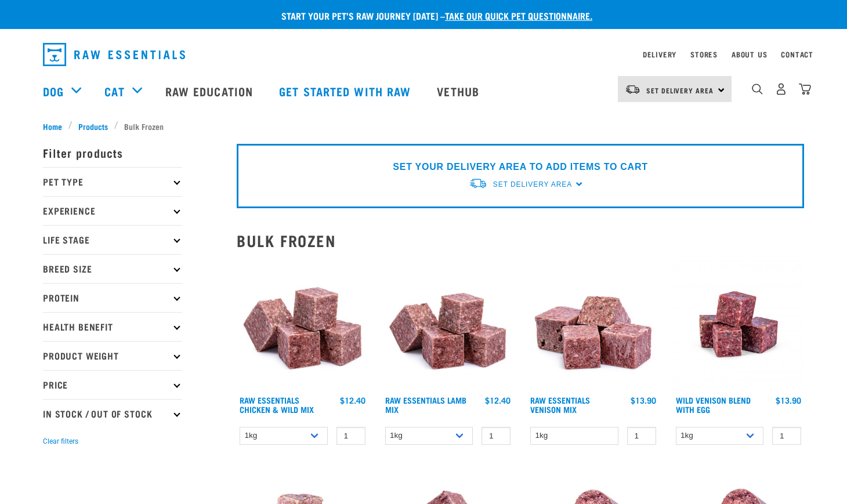 The image size is (847, 504). Describe the element at coordinates (113, 211) in the screenshot. I see `p: Experience` at that location.